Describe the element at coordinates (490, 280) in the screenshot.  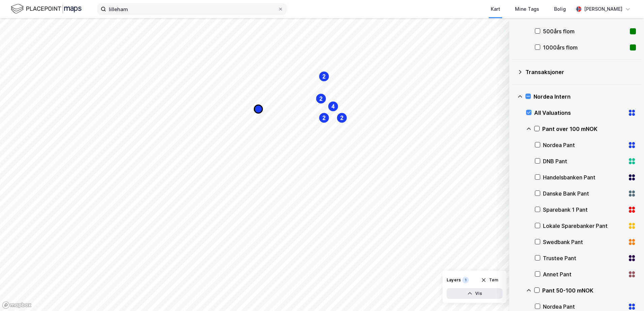
I see `button: Tøm` at that location.